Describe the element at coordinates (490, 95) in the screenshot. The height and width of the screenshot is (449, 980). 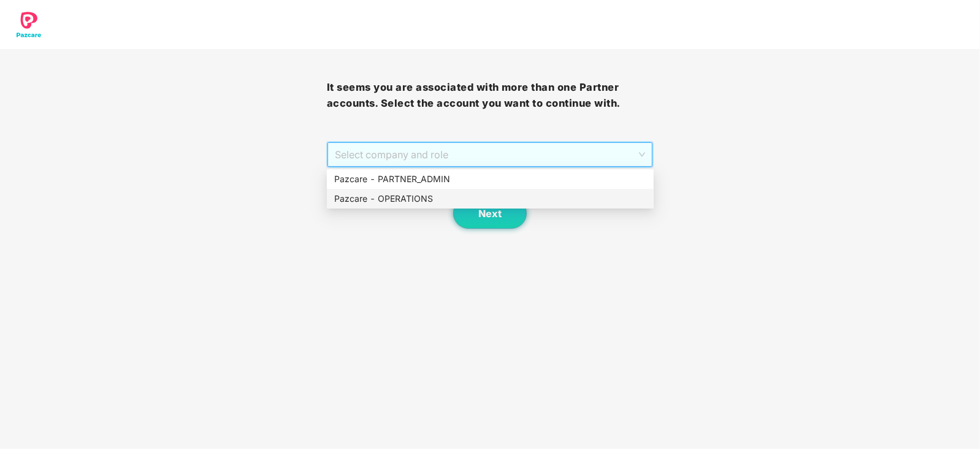
I see `h3: It seems you are associated with more than one Partner accounts. Select the account you want to c...` at that location.